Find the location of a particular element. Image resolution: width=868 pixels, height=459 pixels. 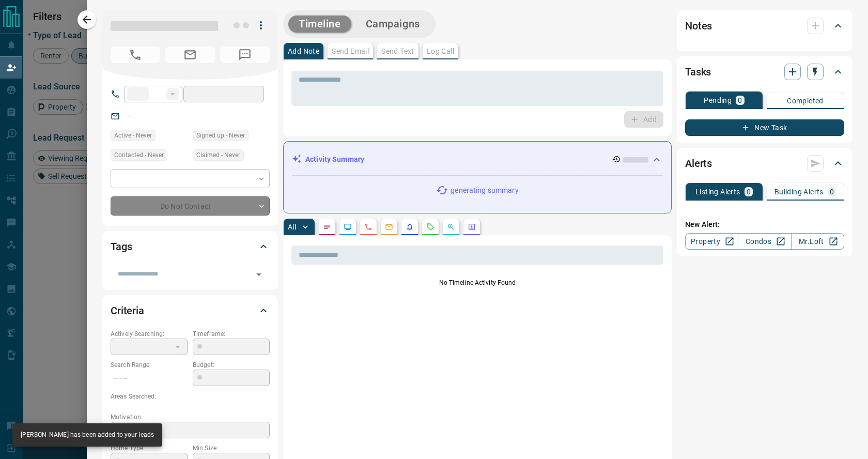

h2: Alerts is located at coordinates (698, 163).